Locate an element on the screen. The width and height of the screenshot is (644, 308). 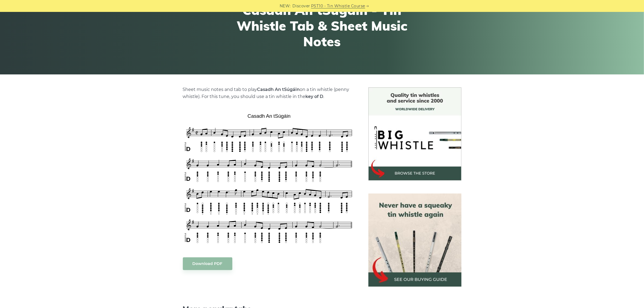
img: Casadh An tSúgáin Tin Whistle Tabs & Sheet Music is located at coordinates (269, 178).